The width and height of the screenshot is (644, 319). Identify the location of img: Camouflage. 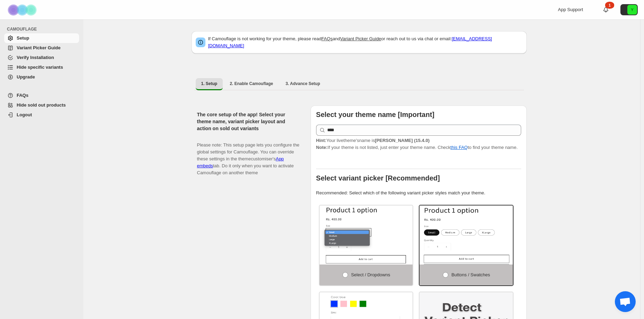
(23, 10).